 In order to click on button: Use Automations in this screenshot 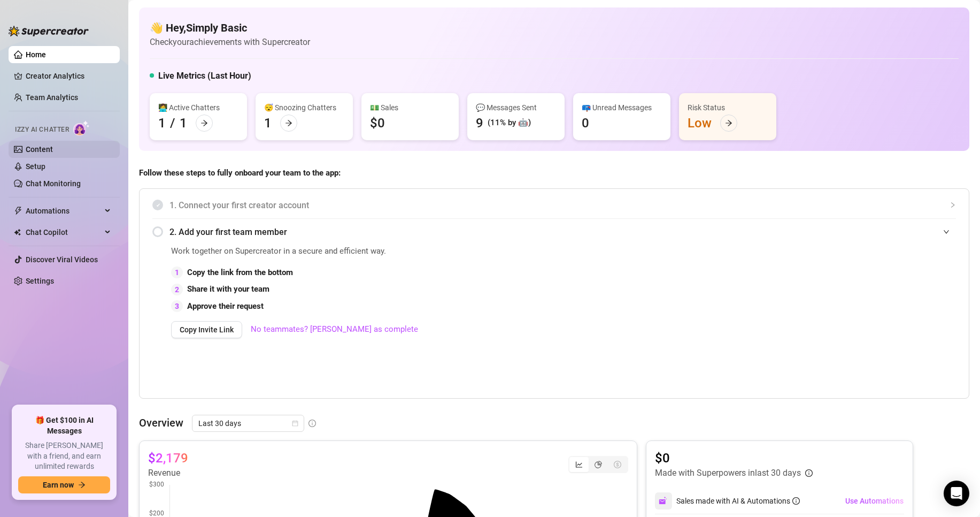, I will do `click(875, 501)`.